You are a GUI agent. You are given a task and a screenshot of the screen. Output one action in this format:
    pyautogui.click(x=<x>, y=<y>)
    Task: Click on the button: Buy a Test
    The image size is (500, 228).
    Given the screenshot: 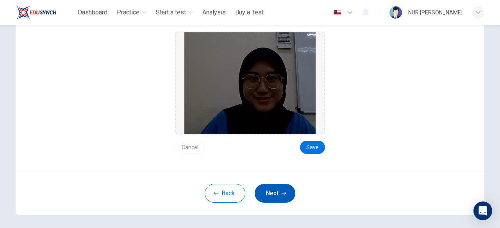 What is the action you would take?
    pyautogui.click(x=249, y=12)
    